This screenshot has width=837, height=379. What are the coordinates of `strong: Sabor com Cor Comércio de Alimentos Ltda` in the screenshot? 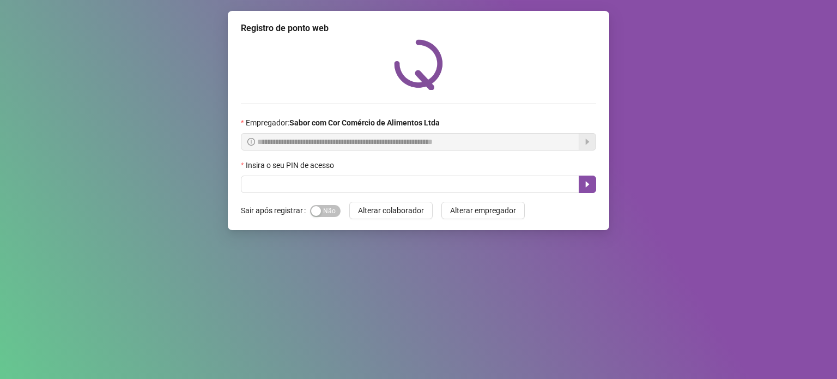 It's located at (365, 123).